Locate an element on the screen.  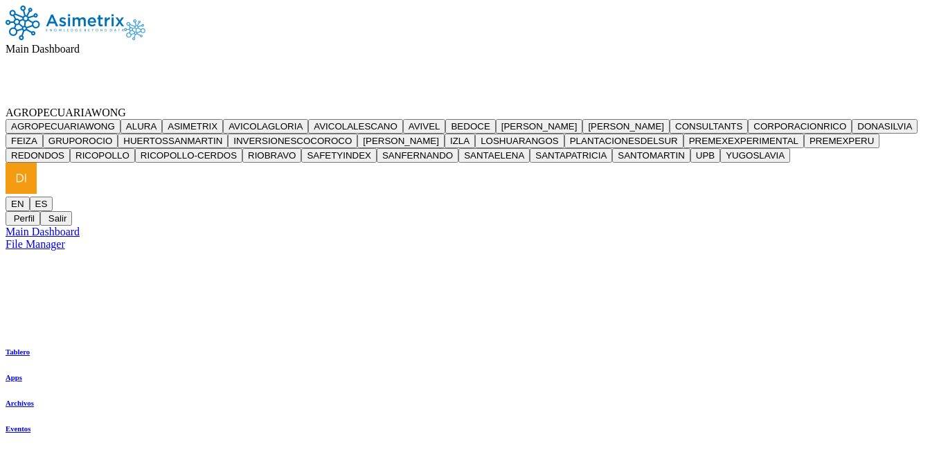
button: RICOPOLLO is located at coordinates (103, 155).